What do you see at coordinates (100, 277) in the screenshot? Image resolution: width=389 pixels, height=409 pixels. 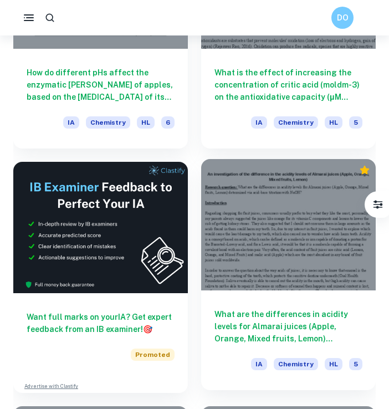 I see `a: Want full marks on yourIA? Get expert feedback from an IB examiner!PromotedAdvertise with Clastify` at bounding box center [100, 277].